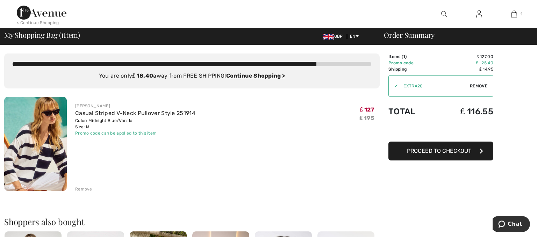  Describe the element at coordinates (143, 76) in the screenshot. I see `strong: ₤ 18.40` at that location.